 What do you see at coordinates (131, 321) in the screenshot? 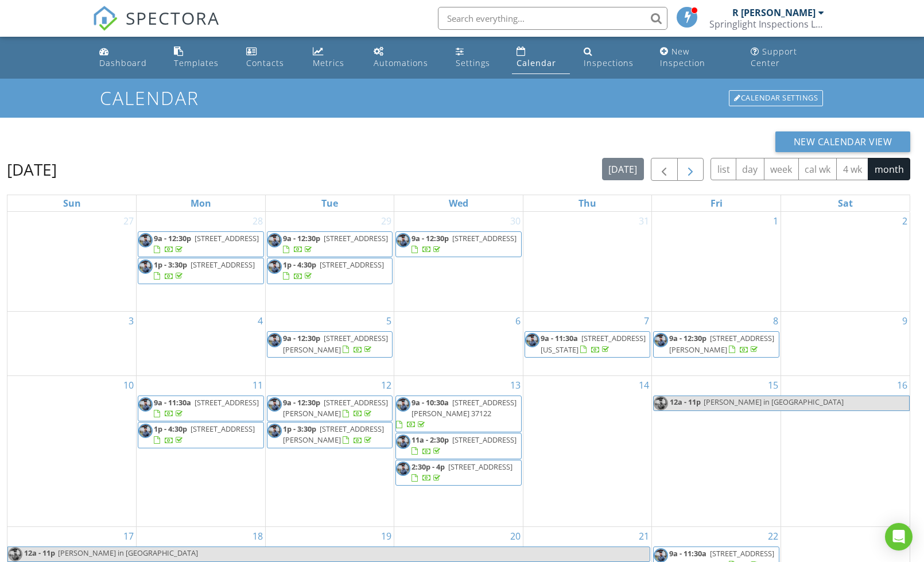
I see `a: Go to August 3, 2025` at bounding box center [131, 321].